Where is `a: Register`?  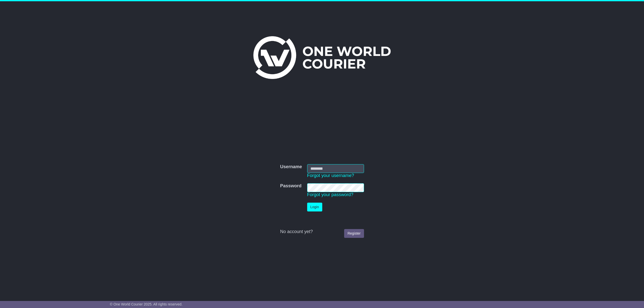 a: Register is located at coordinates (354, 233).